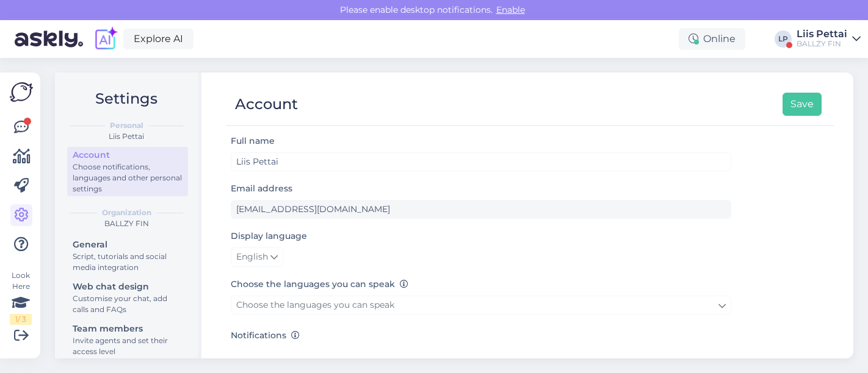  What do you see at coordinates (257, 257) in the screenshot?
I see `a: English` at bounding box center [257, 257].